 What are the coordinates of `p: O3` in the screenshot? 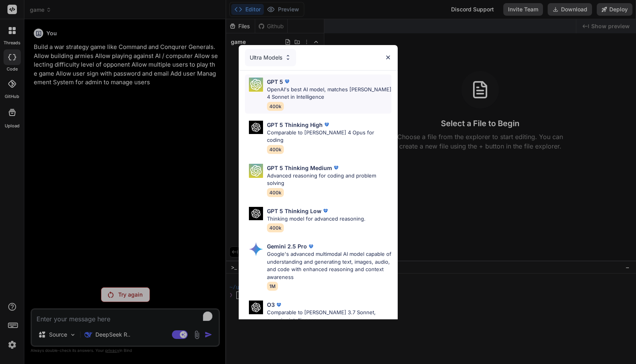 It's located at (271, 305).